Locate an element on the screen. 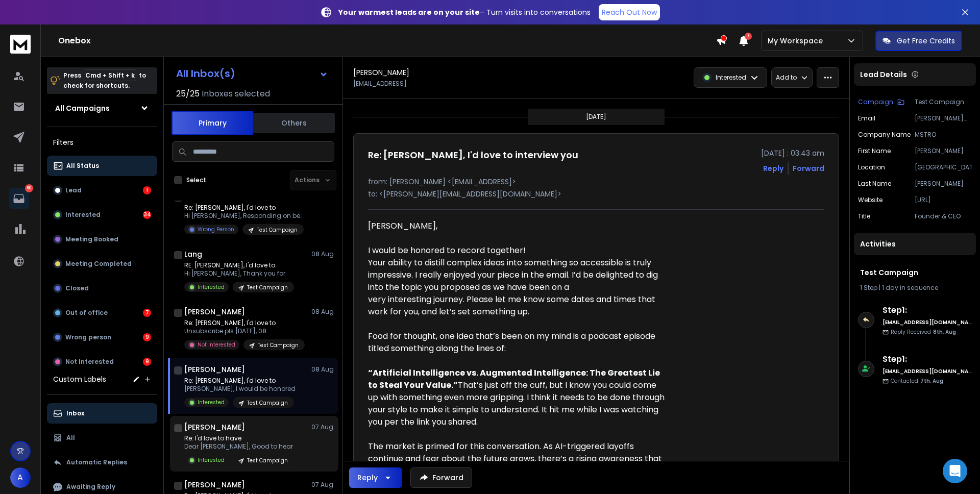 This screenshot has height=494, width=980. span: 1 Step is located at coordinates (869, 287).